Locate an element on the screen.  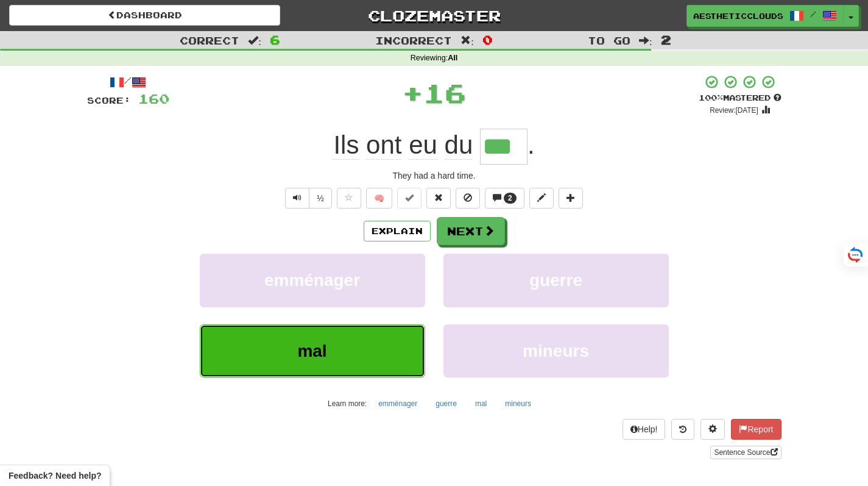
span: emménager is located at coordinates (312, 280).